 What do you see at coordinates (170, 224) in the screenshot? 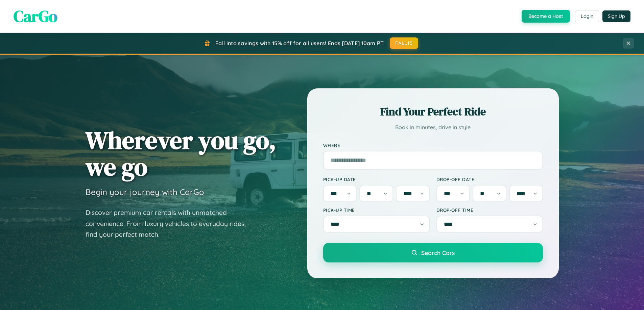
I see `p: Discover premium car rentals with unmatched convenience. From luxury vehicles to everyday rides, ...` at bounding box center [170, 224].